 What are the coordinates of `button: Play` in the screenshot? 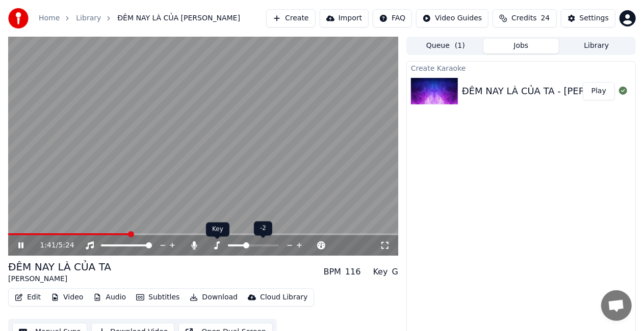 It's located at (599, 91).